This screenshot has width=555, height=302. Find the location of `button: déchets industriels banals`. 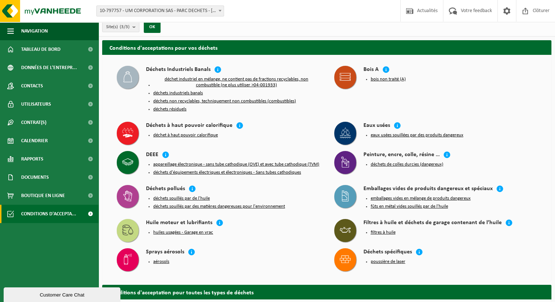

button: déchets industriels banals is located at coordinates (178, 93).